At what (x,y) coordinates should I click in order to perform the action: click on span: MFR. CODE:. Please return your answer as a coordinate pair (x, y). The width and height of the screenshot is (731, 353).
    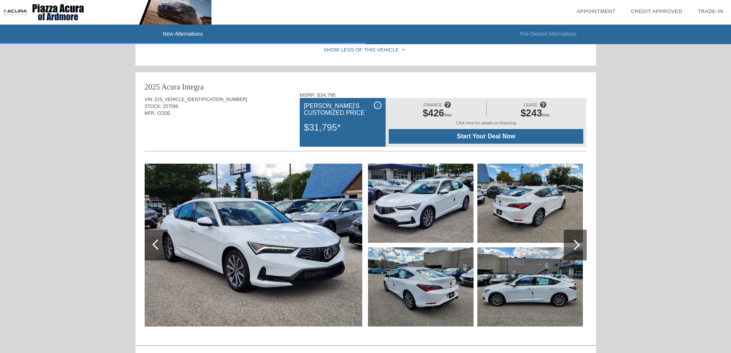
    Looking at the image, I should click on (158, 113).